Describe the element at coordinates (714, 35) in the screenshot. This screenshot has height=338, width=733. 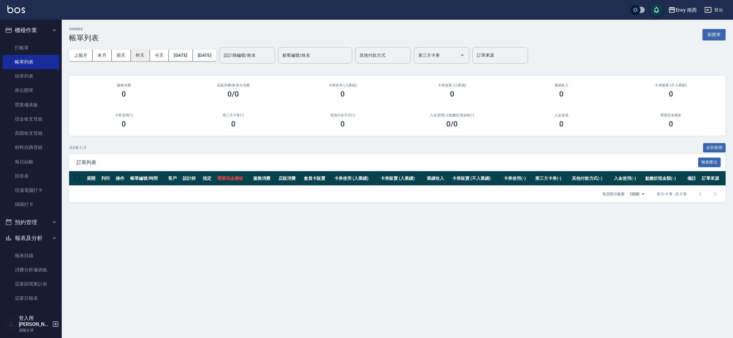
I see `button: 新開單` at that location.